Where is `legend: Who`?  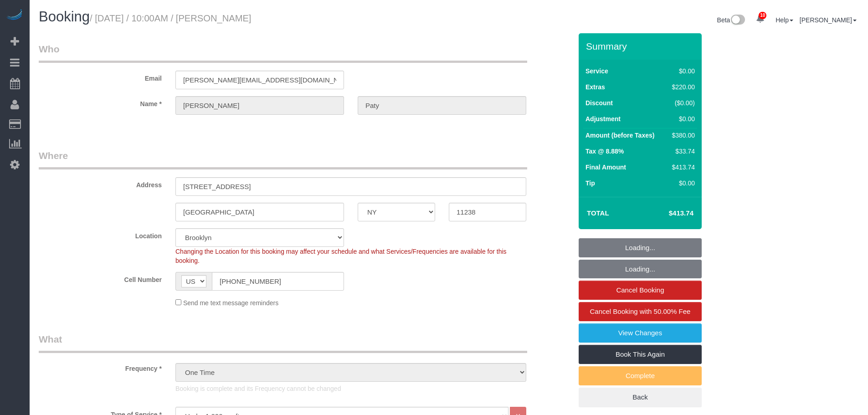
legend: Who is located at coordinates (283, 53).